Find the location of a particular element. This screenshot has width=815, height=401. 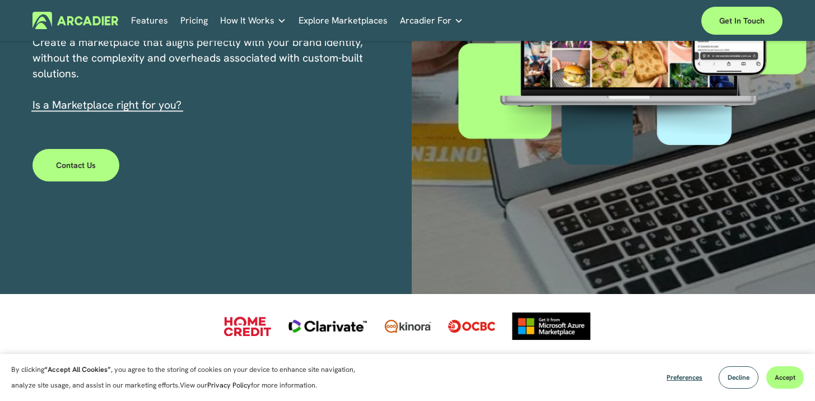

div: Chat Widget is located at coordinates (787, 374).